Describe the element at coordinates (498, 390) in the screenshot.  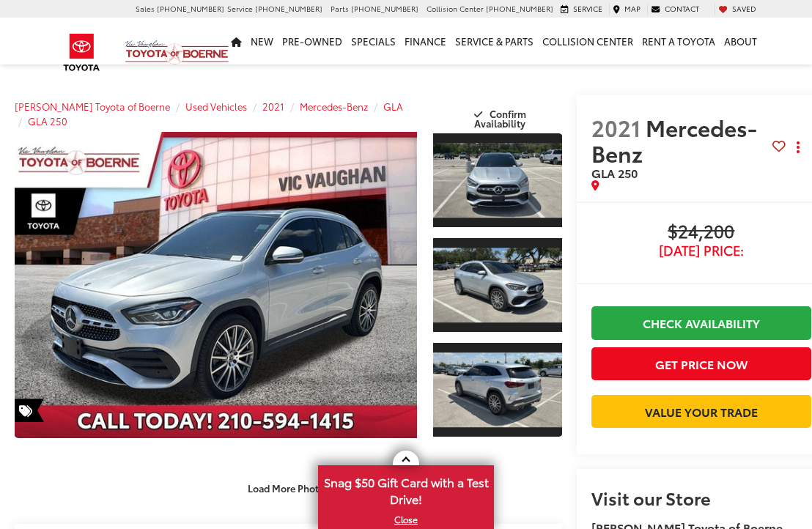
I see `a: Expand Photo 3` at that location.